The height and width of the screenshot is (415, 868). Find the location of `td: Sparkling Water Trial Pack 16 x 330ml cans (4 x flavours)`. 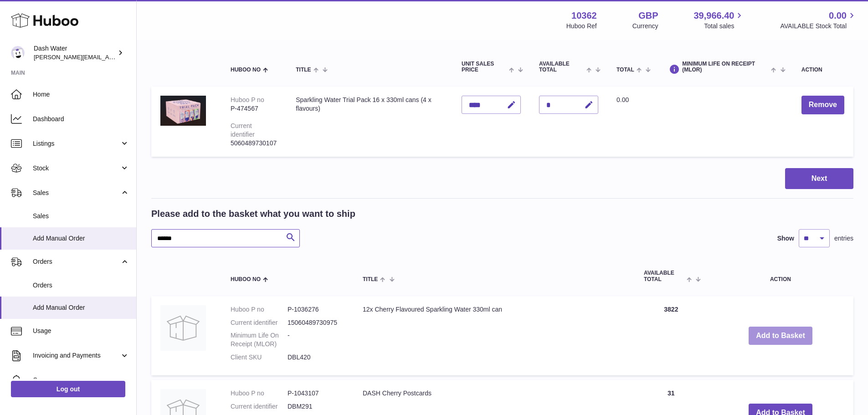

td: Sparkling Water Trial Pack 16 x 330ml cans (4 x flavours) is located at coordinates (370, 121).